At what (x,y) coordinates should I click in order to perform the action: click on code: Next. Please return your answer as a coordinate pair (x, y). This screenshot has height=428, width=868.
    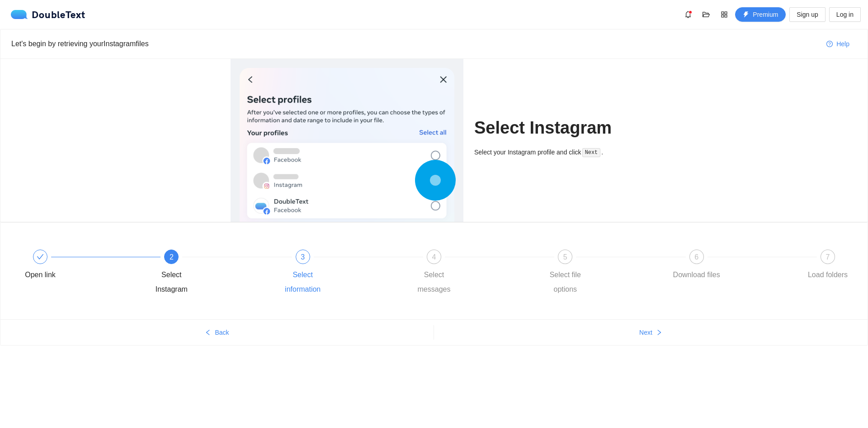
    Looking at the image, I should click on (592, 152).